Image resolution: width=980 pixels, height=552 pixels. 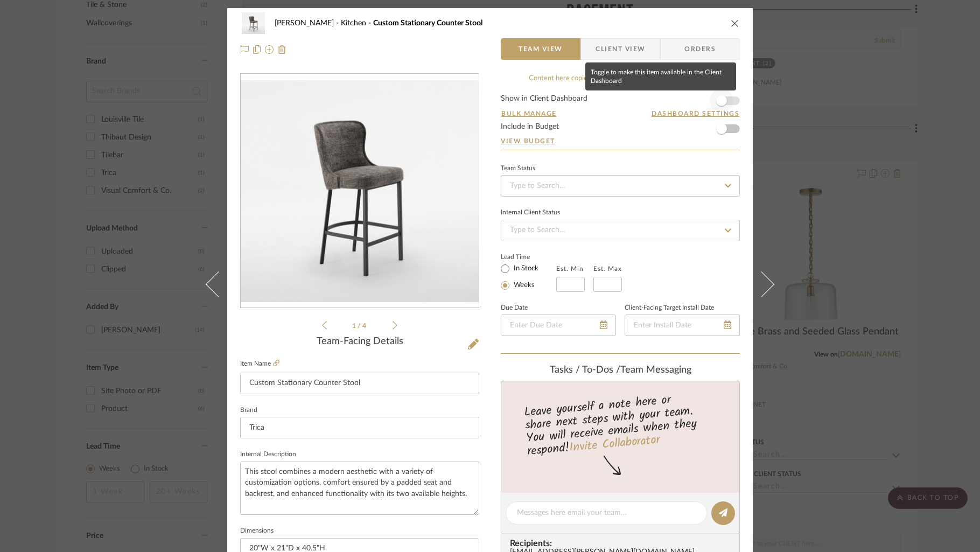 I want to click on label: Est. Max, so click(x=607, y=269).